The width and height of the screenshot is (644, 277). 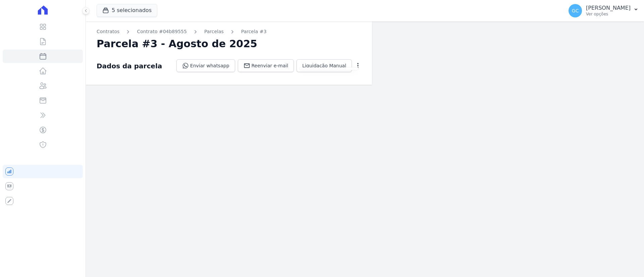 What do you see at coordinates (129, 66) in the screenshot?
I see `div: Dados da parcela` at bounding box center [129, 66].